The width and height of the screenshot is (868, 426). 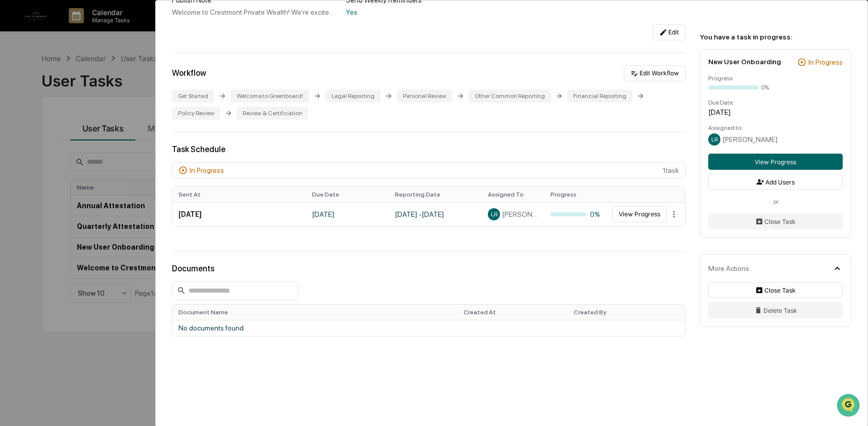 What do you see at coordinates (509, 96) in the screenshot?
I see `div: Other Common Reporting` at bounding box center [509, 96].